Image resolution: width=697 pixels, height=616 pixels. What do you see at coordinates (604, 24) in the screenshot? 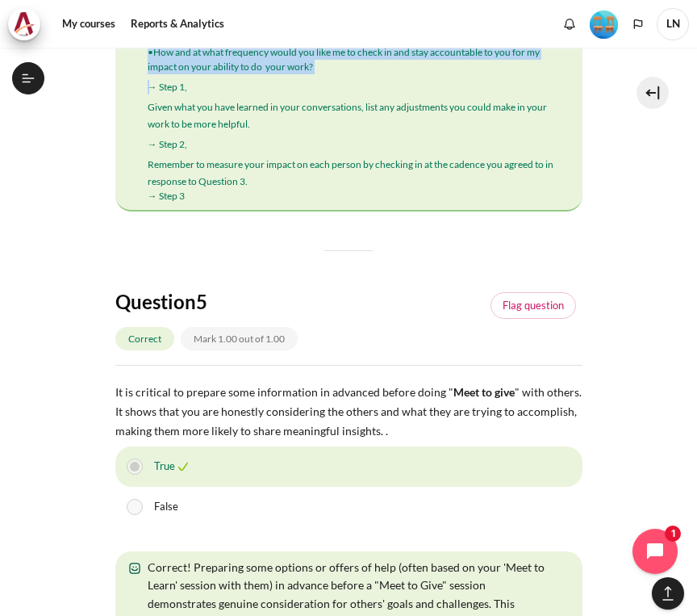
I see `div: Level #4` at bounding box center [604, 24].